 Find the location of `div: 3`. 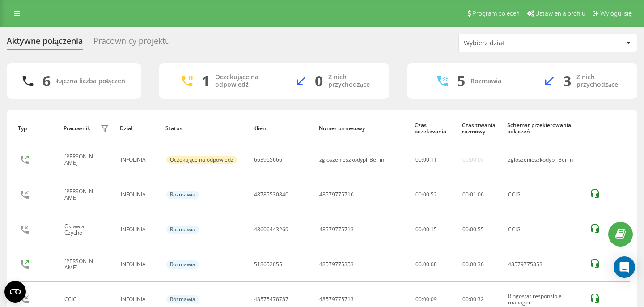

div: 3 is located at coordinates (567, 81).